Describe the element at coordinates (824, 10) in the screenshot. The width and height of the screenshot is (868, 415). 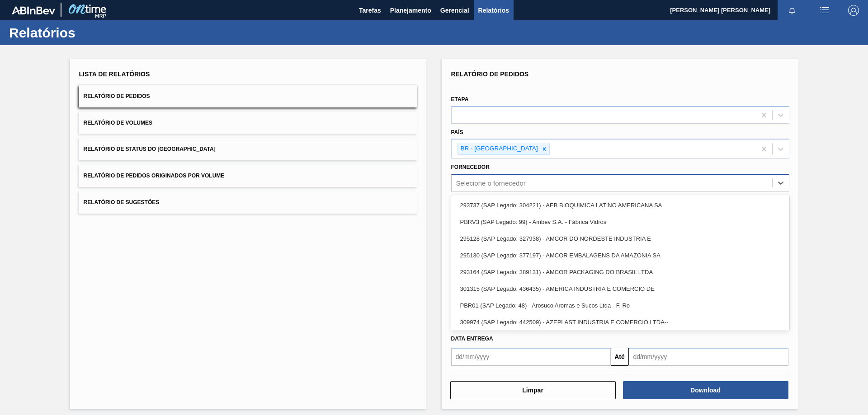
I see `img: userActions` at that location.